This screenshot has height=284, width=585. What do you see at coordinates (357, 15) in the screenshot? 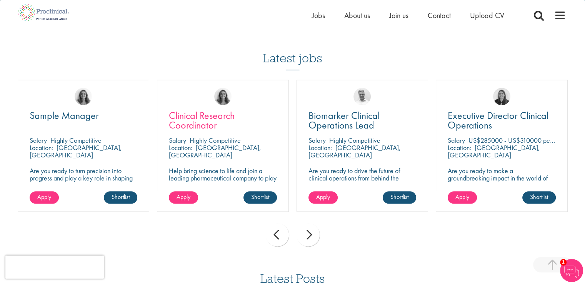
I see `span: About us` at bounding box center [357, 15].